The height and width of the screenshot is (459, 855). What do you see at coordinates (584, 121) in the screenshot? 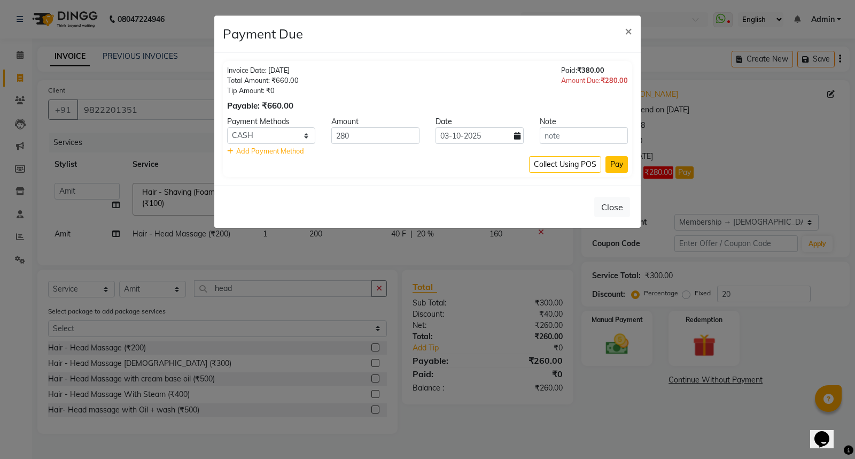
I see `div: Note` at bounding box center [584, 121].